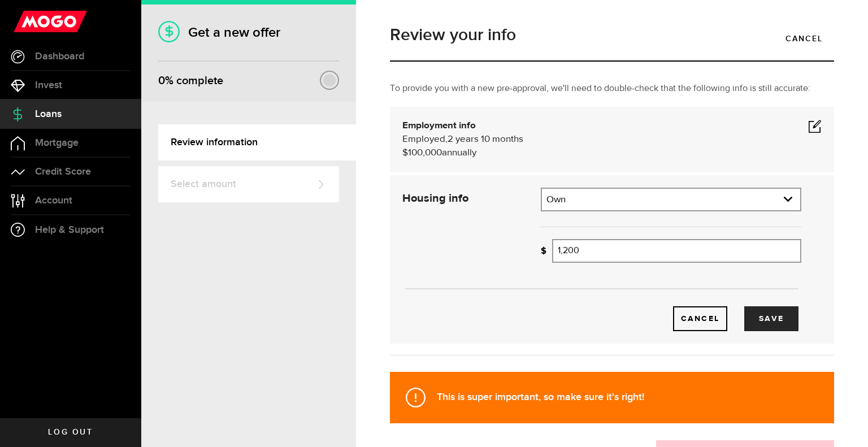 Image resolution: width=868 pixels, height=447 pixels. Describe the element at coordinates (49, 85) in the screenshot. I see `span: Invest` at that location.